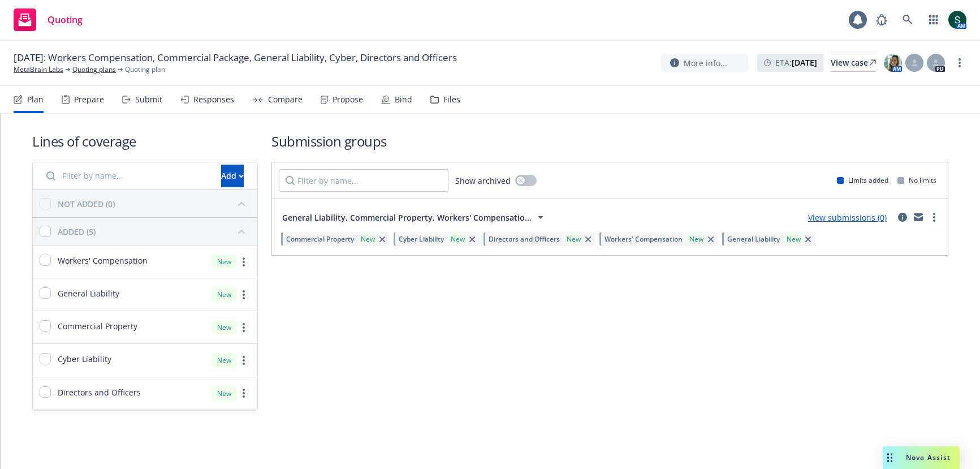 This screenshot has width=980, height=469. Describe the element at coordinates (881, 20) in the screenshot. I see `a: Report a Bug` at that location.